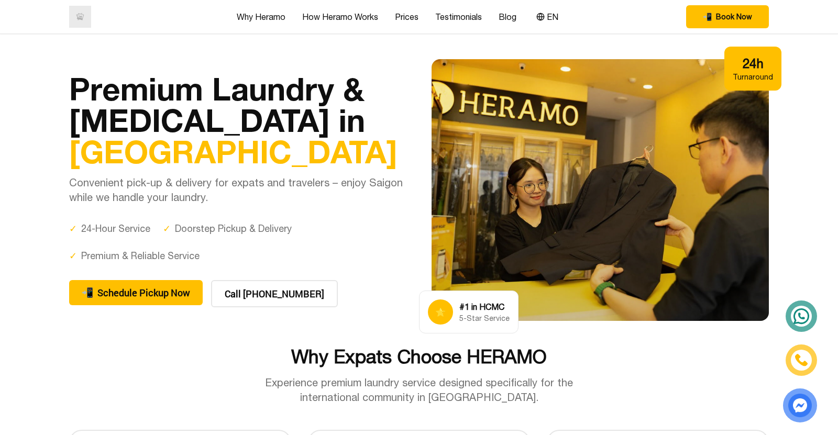 Image resolution: width=838 pixels, height=435 pixels. I want to click on p: Convenient pick-up & delivery for expats and travelers – enjoy Saigon while we handle your laundry., so click(238, 190).